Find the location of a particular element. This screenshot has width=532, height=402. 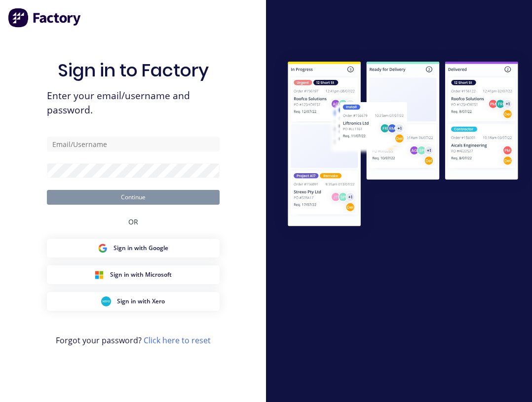

img: Sign in is located at coordinates (403, 145).